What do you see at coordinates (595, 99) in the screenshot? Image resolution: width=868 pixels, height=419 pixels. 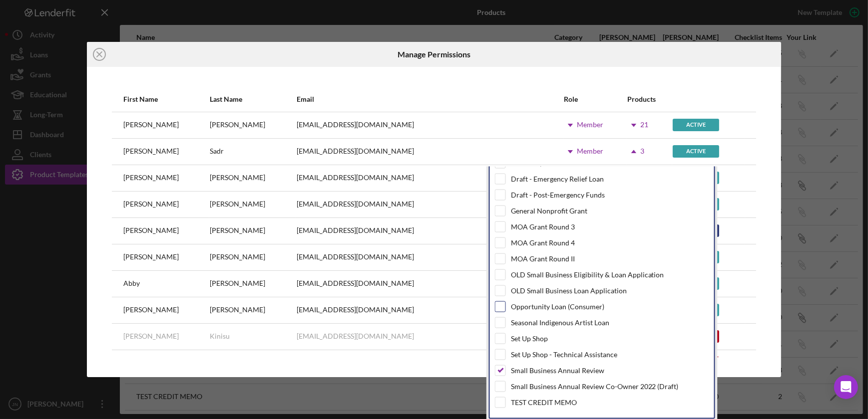 I see `div: Role` at bounding box center [595, 99].